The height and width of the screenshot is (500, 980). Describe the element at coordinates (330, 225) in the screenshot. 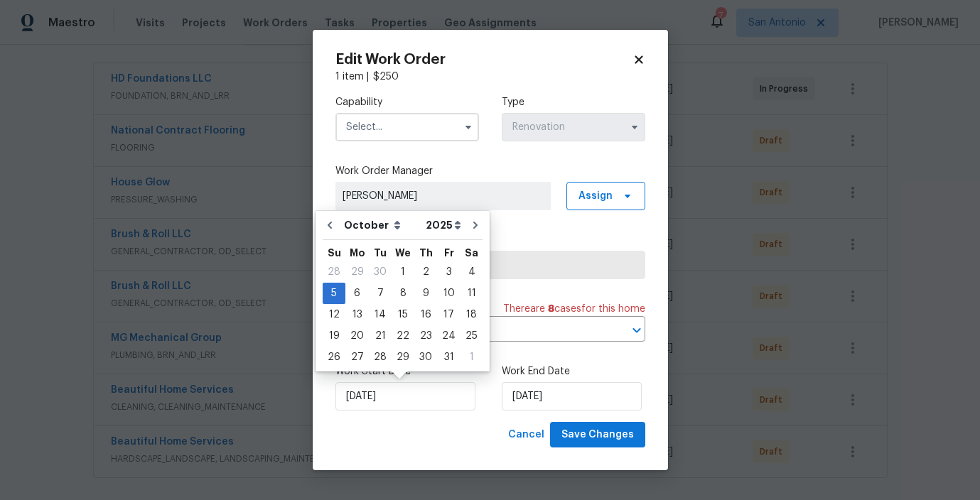

I see `button: Go to previous month` at that location.